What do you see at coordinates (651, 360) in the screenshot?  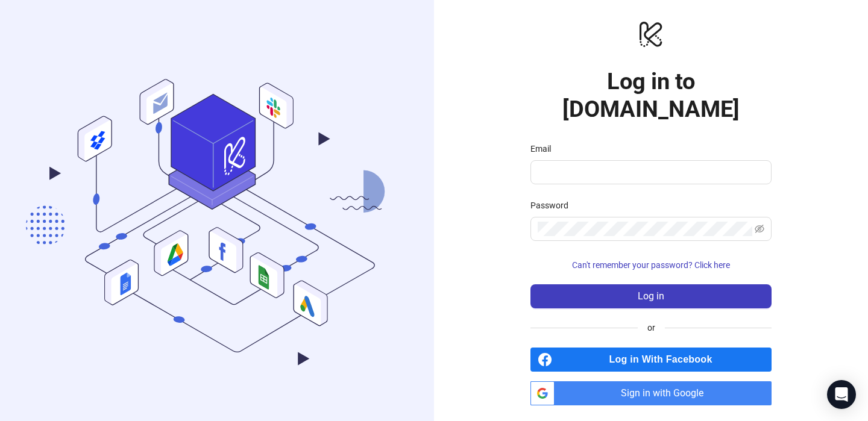 I see `a: Log in With Facebook` at bounding box center [651, 360].